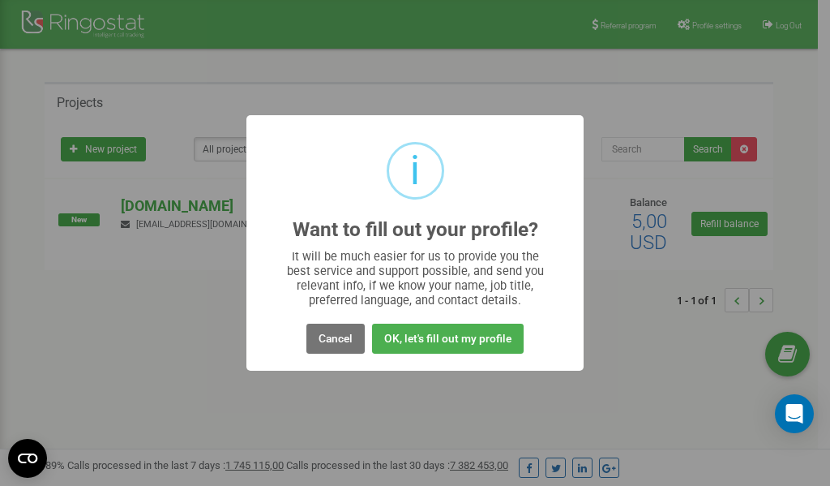 This screenshot has height=486, width=830. I want to click on button: Open CMP widget, so click(28, 458).